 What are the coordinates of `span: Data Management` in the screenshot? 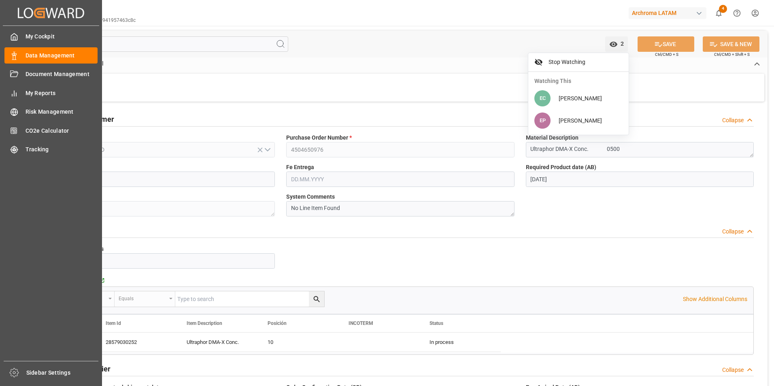 It's located at (62, 55).